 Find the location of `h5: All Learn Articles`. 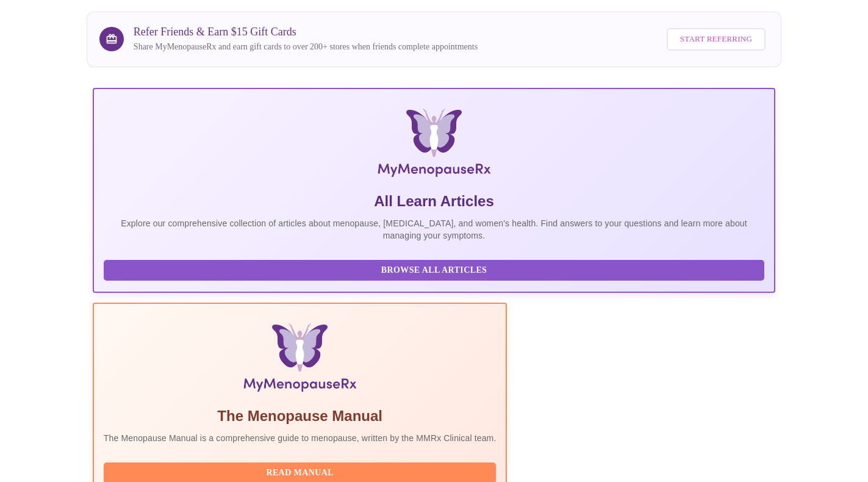

h5: All Learn Articles is located at coordinates (434, 201).